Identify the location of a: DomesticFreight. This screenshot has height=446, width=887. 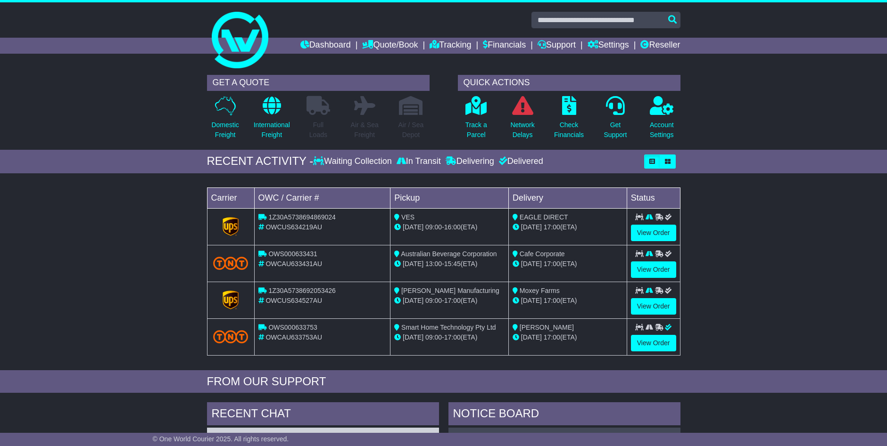
(225, 120).